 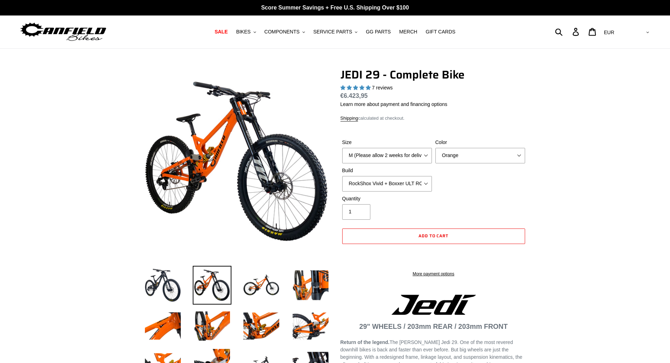 I want to click on strong: Return of the legend., so click(x=365, y=342).